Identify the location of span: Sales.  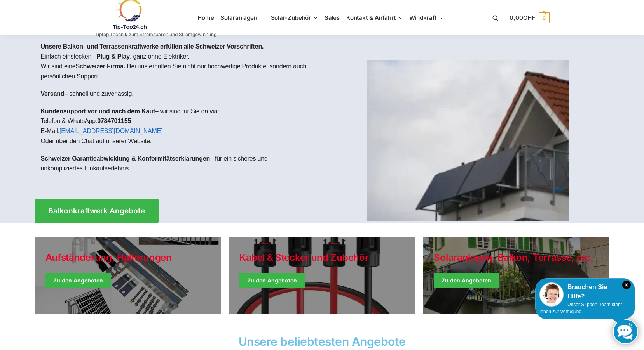
(332, 17).